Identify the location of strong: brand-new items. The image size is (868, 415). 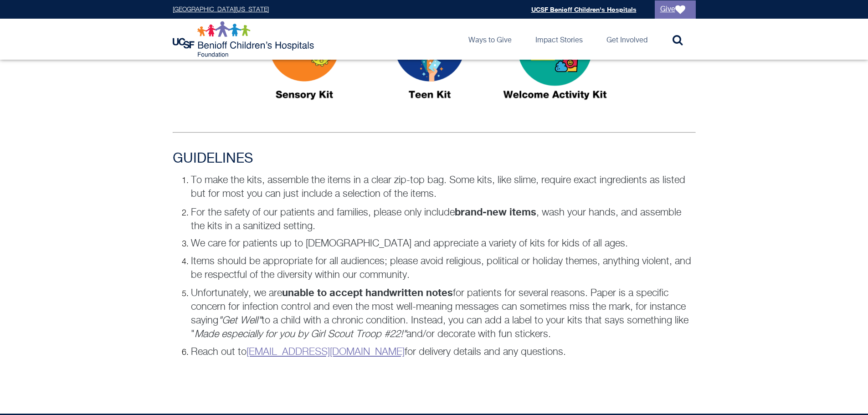
(495, 212).